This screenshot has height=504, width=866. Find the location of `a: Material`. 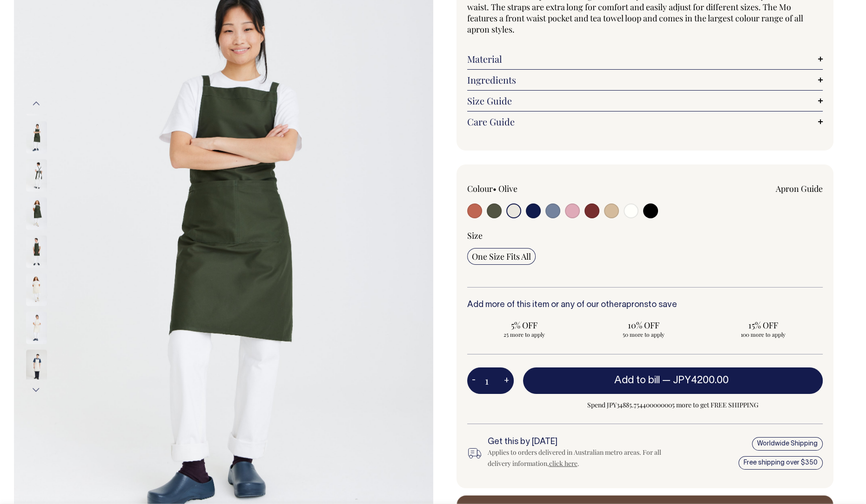

a: Material is located at coordinates (645, 59).